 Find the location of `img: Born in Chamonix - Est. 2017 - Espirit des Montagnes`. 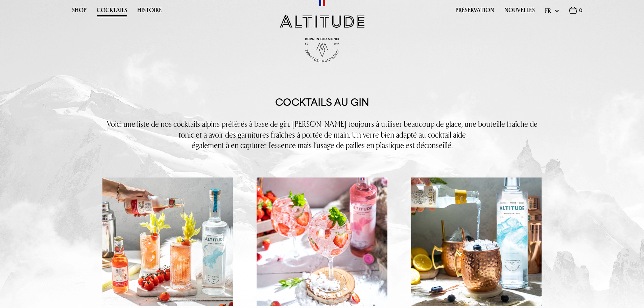

img: Born in Chamonix - Est. 2017 - Espirit des Montagnes is located at coordinates (322, 50).